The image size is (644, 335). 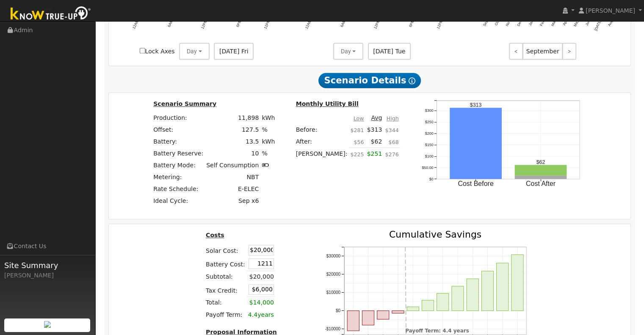 What do you see at coordinates (261, 315) in the screenshot?
I see `td: years` at bounding box center [261, 315].